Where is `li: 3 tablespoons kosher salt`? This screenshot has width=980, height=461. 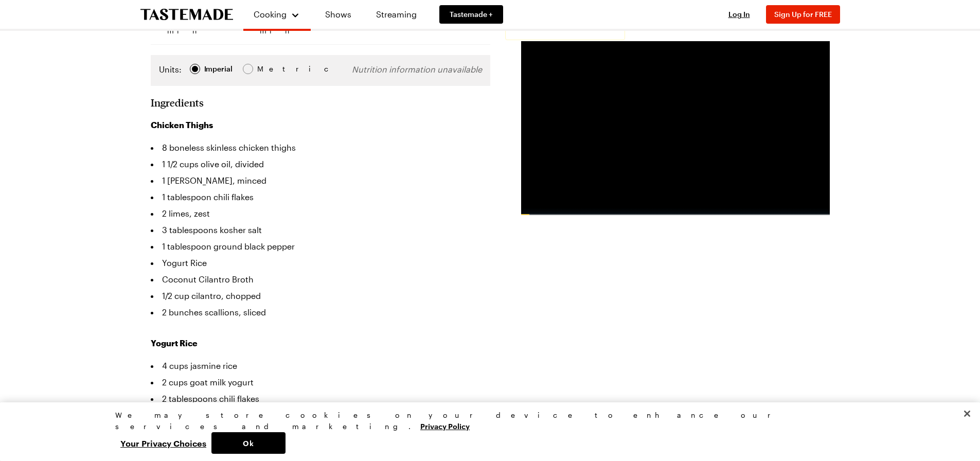
li: 3 tablespoons kosher salt is located at coordinates (320, 230).